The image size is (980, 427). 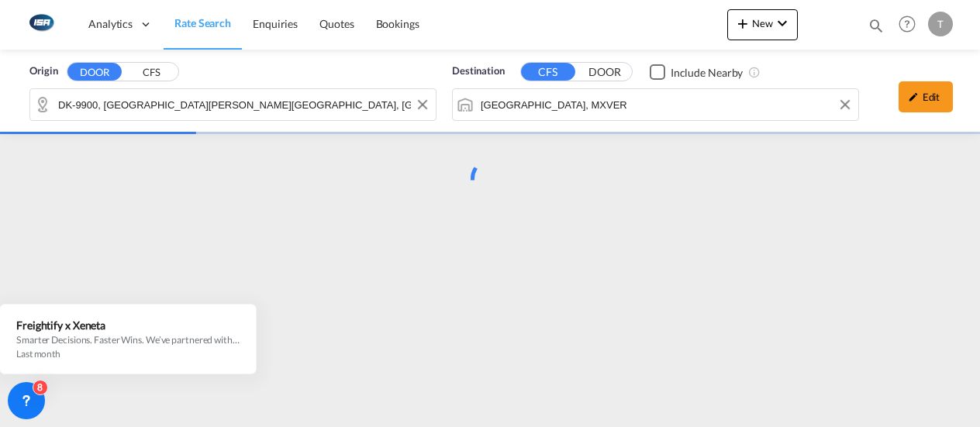 I want to click on div: icon-pencilEdit, so click(x=926, y=97).